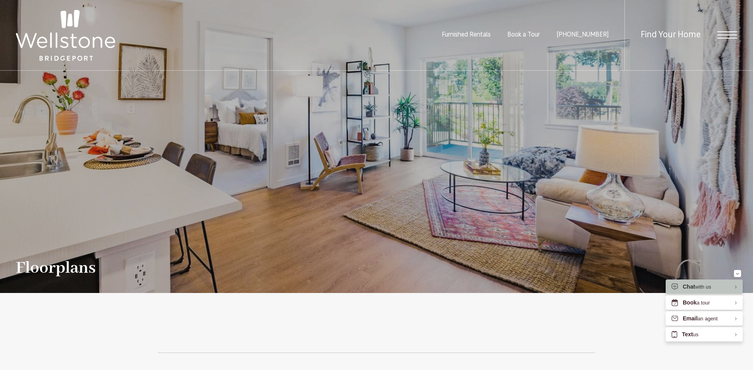  I want to click on span: Book a Tour, so click(523, 35).